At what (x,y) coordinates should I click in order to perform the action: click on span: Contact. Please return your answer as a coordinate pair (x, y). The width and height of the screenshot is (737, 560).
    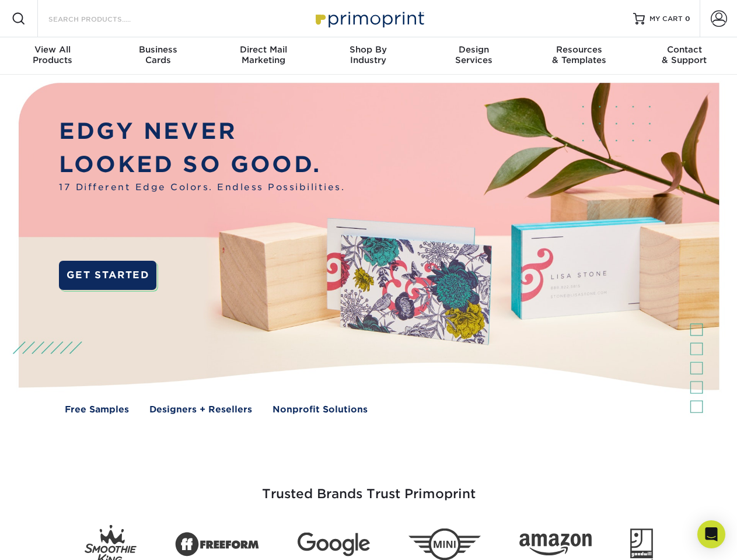
    Looking at the image, I should click on (685, 50).